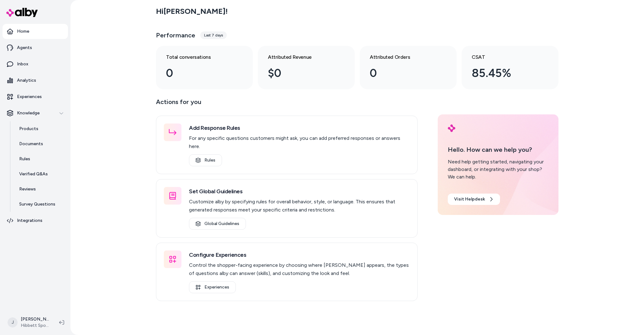 The image size is (644, 335). Describe the element at coordinates (24, 159) in the screenshot. I see `p: Rules` at that location.